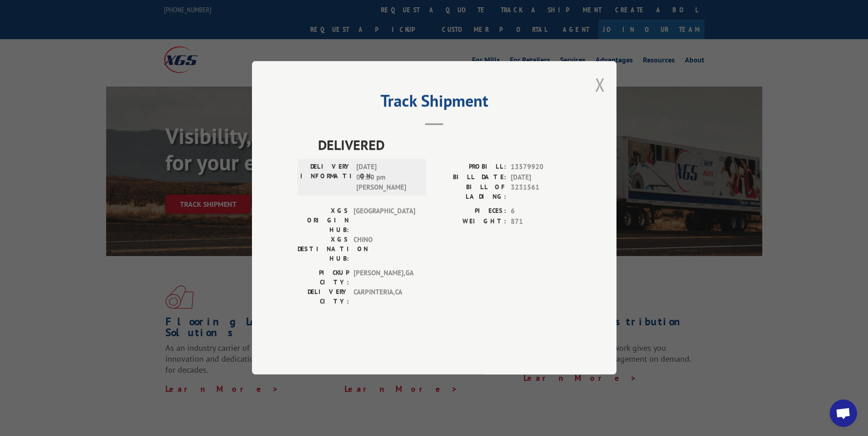 This screenshot has height=436, width=868. Describe the element at coordinates (470, 211) in the screenshot. I see `label: PIECES:` at that location.